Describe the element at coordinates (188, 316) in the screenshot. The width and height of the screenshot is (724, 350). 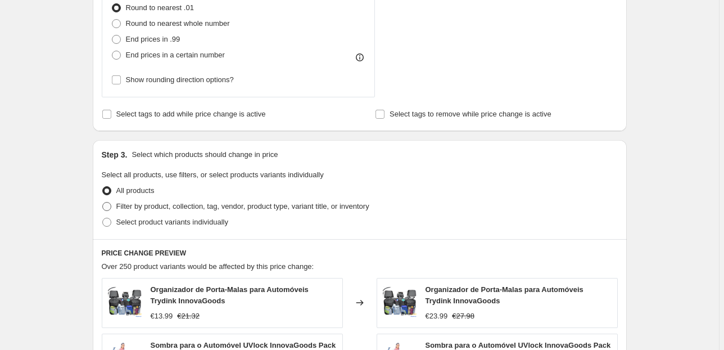
I see `strike: €21.32` at that location.